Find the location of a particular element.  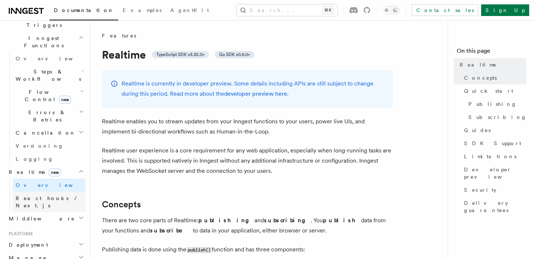

span: Steps & Workflows is located at coordinates (47, 75).